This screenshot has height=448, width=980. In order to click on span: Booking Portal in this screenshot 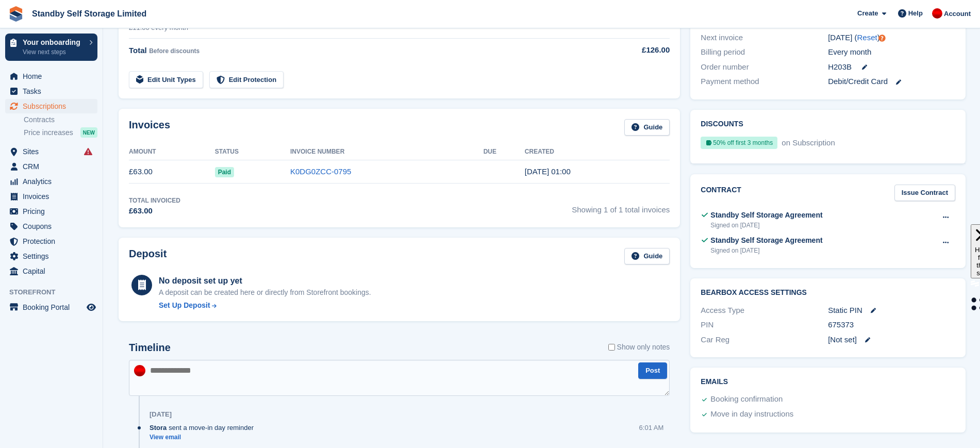, I will do `click(54, 308)`.